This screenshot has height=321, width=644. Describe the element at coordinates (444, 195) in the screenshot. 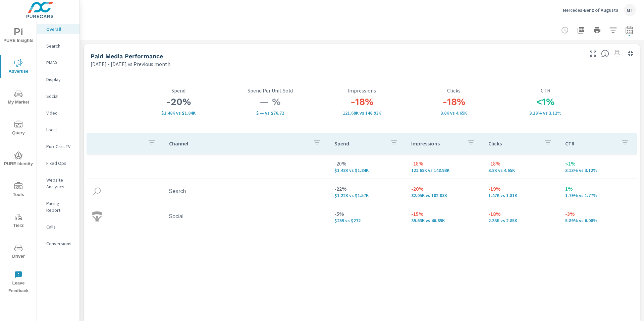

I see `p: 82,048 vs 102,078` at that location.